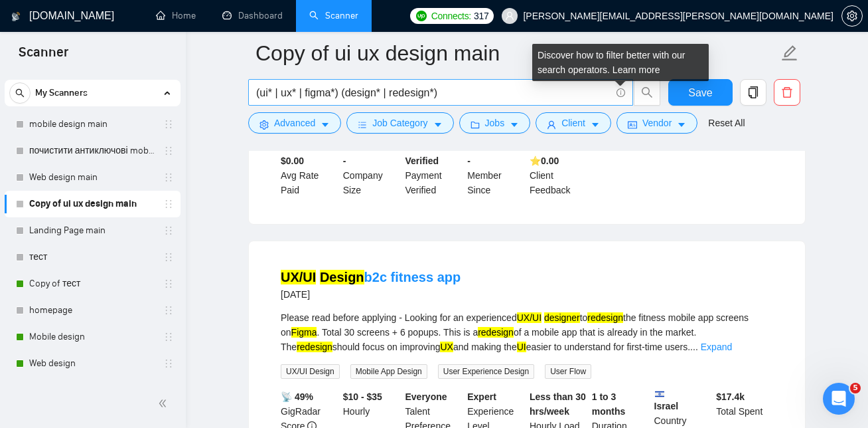  Describe the element at coordinates (852, 16) in the screenshot. I see `a: setting` at that location.